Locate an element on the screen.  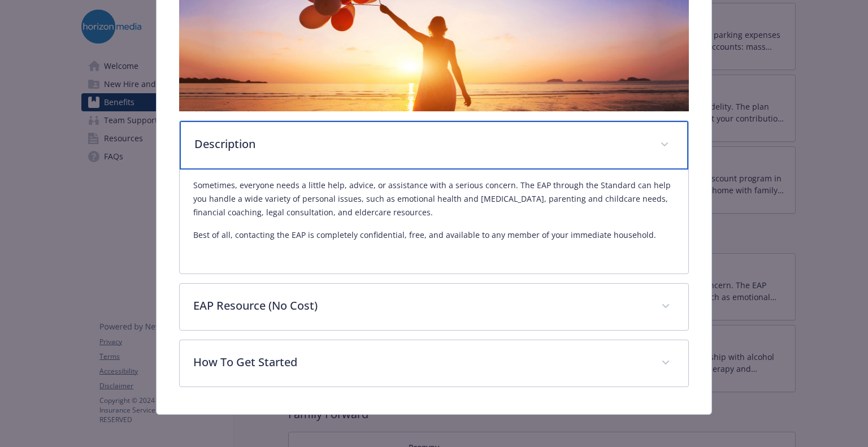
p: Best of all, contacting the EAP is completely confidential, free, and available to any member of ... is located at coordinates (434, 235).